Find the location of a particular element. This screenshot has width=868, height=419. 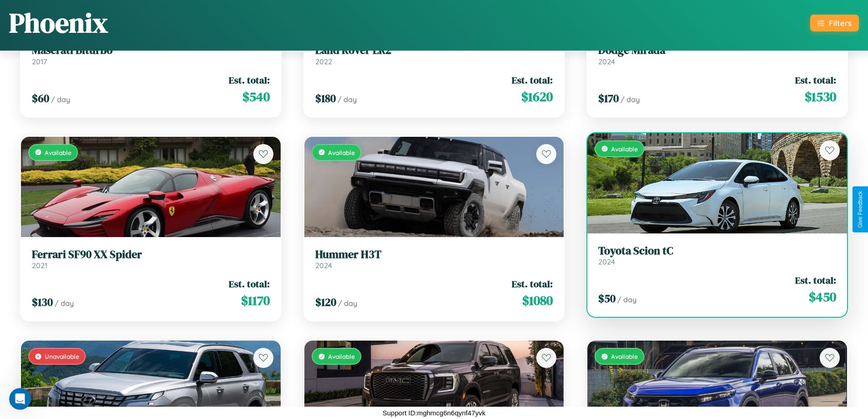

a: Hummer H3T2024 is located at coordinates (434, 259).